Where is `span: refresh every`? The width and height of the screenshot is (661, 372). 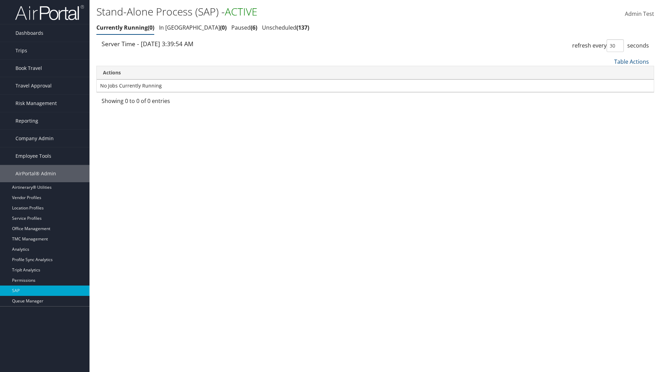
span: refresh every is located at coordinates (589, 45).